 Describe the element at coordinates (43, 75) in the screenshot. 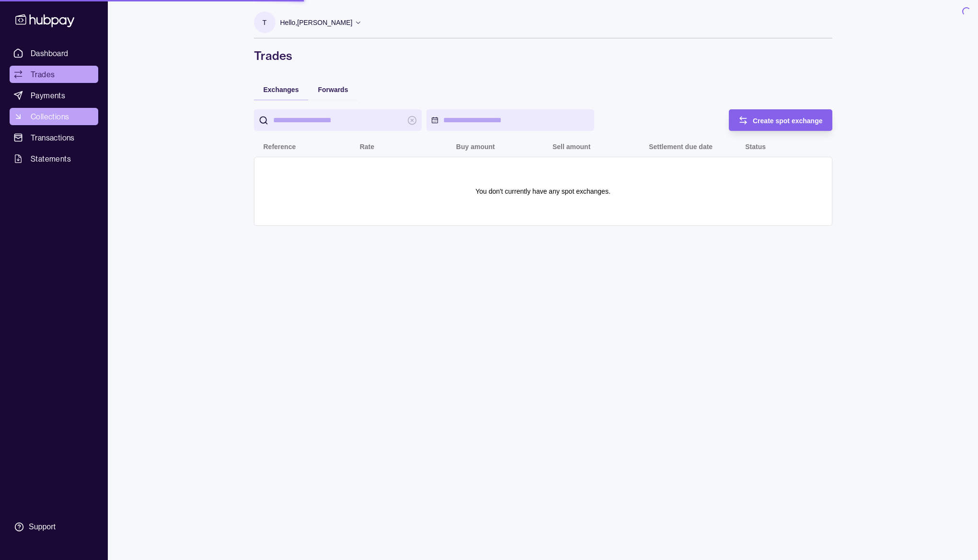

I see `span: Trades` at that location.